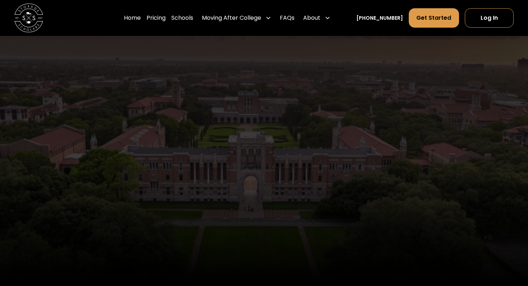 Image resolution: width=528 pixels, height=286 pixels. I want to click on a: Pricing, so click(156, 18).